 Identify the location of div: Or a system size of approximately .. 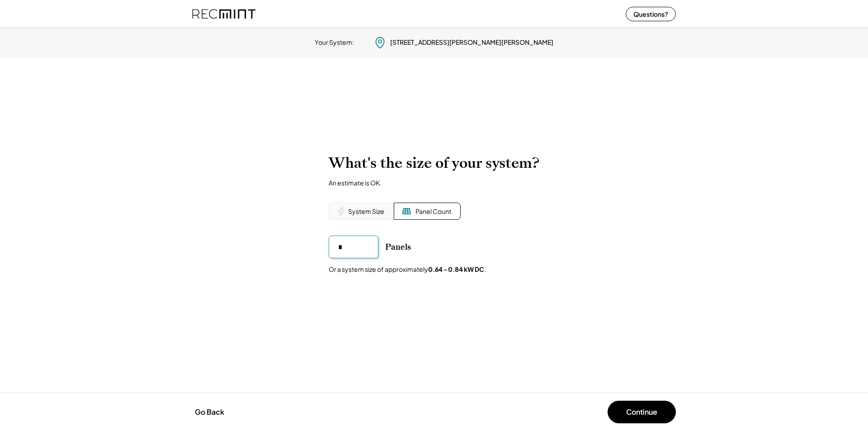
(407, 270).